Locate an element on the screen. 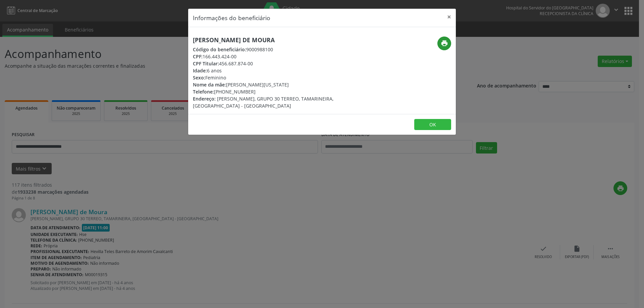 Image resolution: width=644 pixels, height=308 pixels. span: Código do beneficiário: is located at coordinates (220, 49).